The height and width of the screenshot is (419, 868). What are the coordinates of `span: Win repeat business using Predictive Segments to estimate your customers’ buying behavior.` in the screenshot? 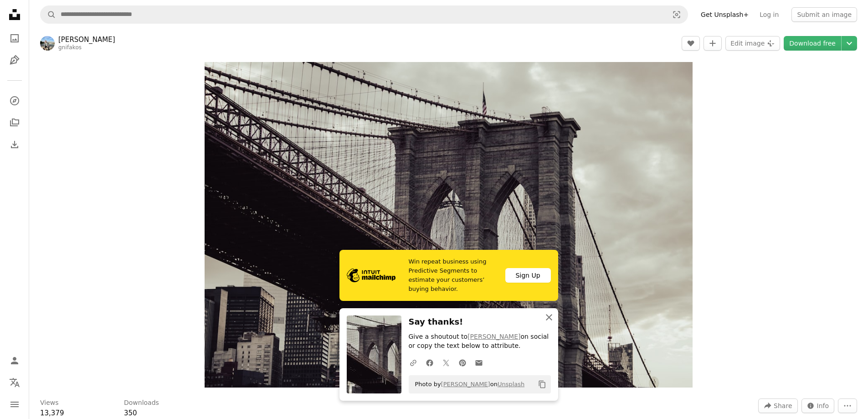 It's located at (454, 276).